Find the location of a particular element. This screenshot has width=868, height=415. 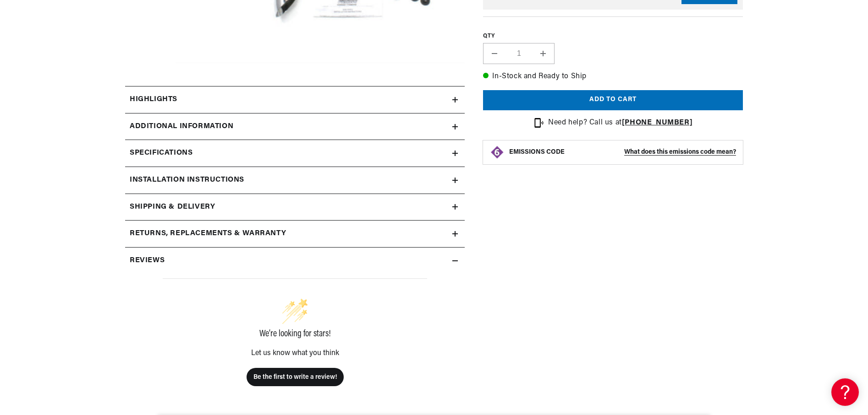

div: We’re looking for stars! is located at coordinates (295, 334).